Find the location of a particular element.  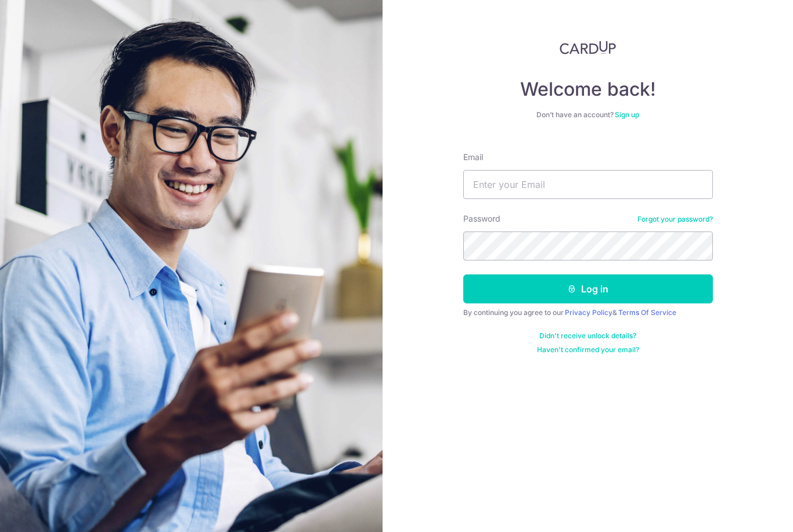

label: Password is located at coordinates (482, 219).